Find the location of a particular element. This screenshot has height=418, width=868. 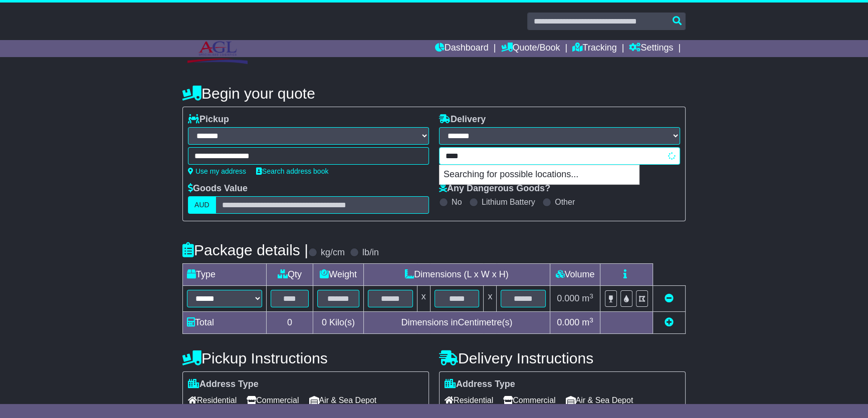

a: Remove this item is located at coordinates (669, 298).